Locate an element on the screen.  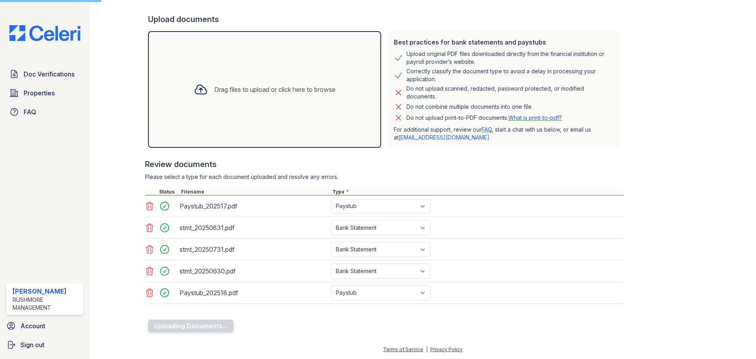
div: Status is located at coordinates (169, 192).